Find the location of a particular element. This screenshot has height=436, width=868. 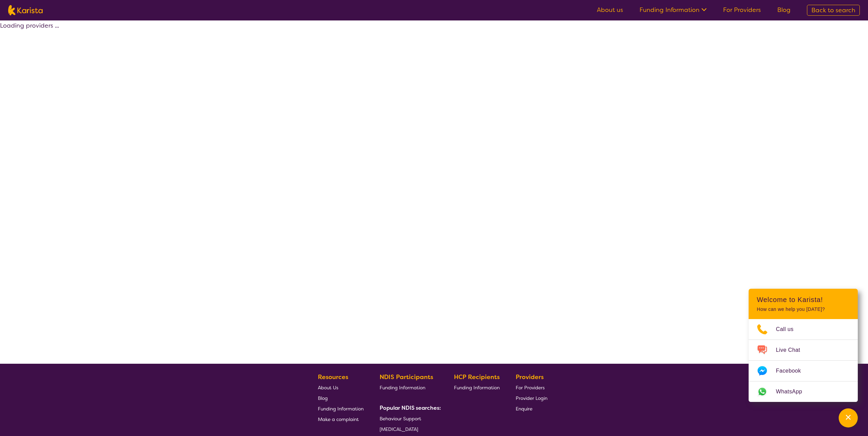

span: Blog is located at coordinates (322, 398).